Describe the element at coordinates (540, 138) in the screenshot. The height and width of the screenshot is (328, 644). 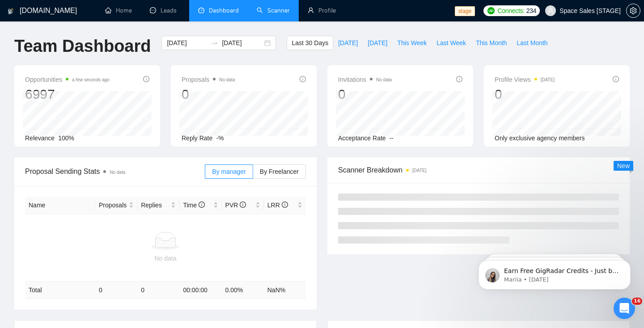
I see `span: Only exclusive agency members` at that location.